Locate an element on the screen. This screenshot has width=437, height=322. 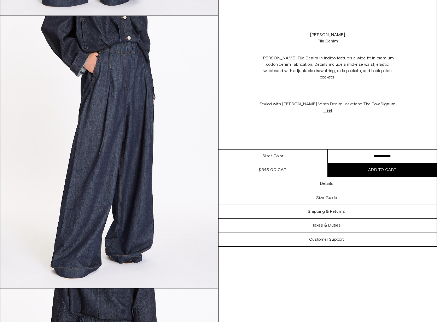
p: Styled with is located at coordinates (328, 107).